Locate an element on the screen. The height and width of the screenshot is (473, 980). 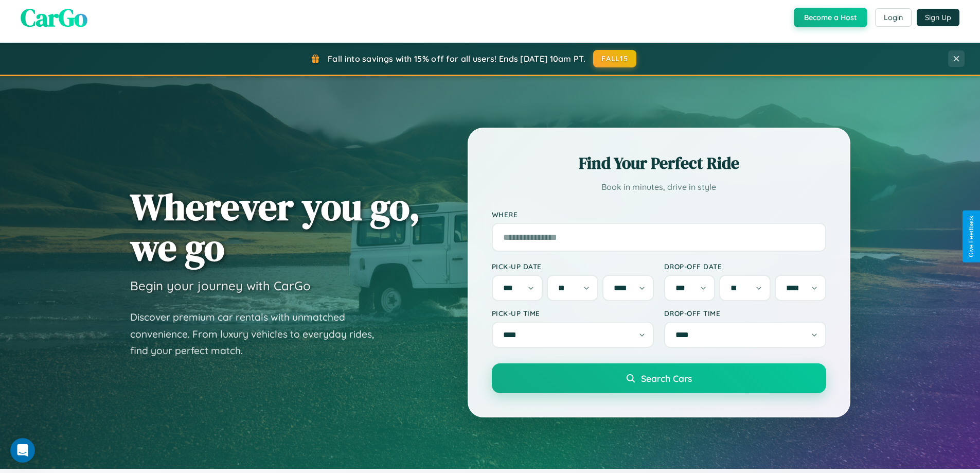
label: Where is located at coordinates (659, 214).